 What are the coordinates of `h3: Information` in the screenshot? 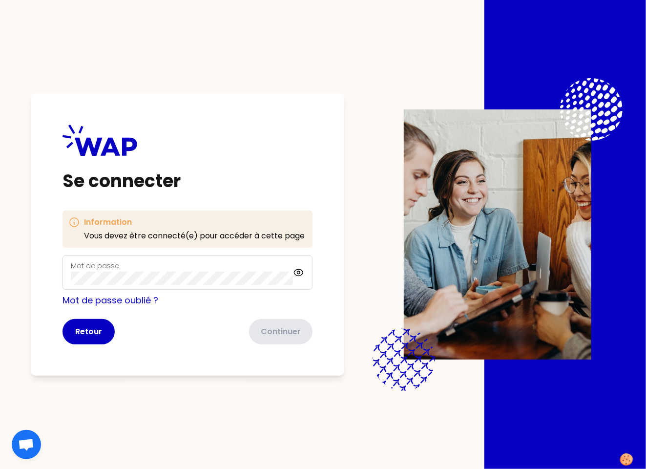 It's located at (194, 222).